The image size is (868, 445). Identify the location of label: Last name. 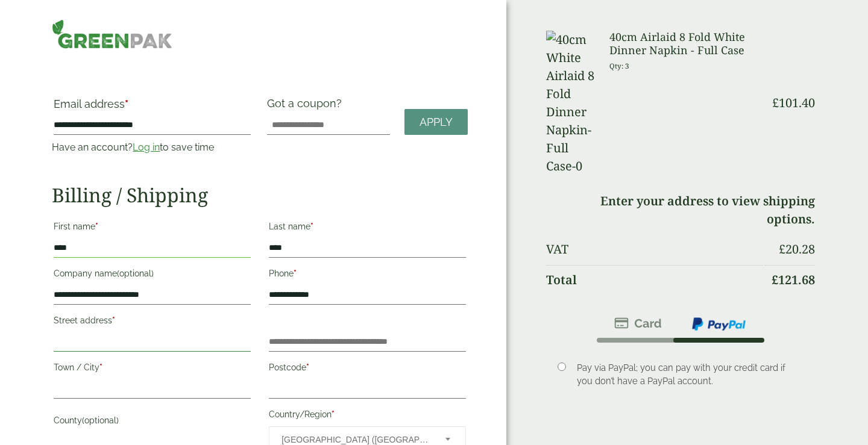
(367, 228).